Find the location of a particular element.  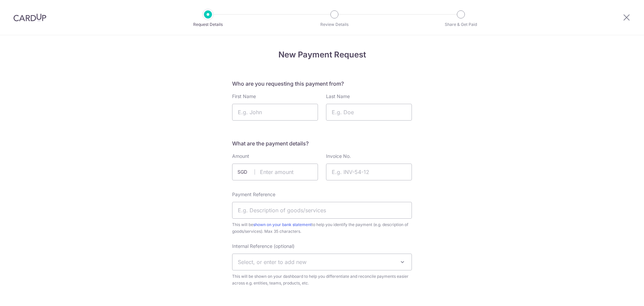

p: Share & Get Paid is located at coordinates (460, 25).